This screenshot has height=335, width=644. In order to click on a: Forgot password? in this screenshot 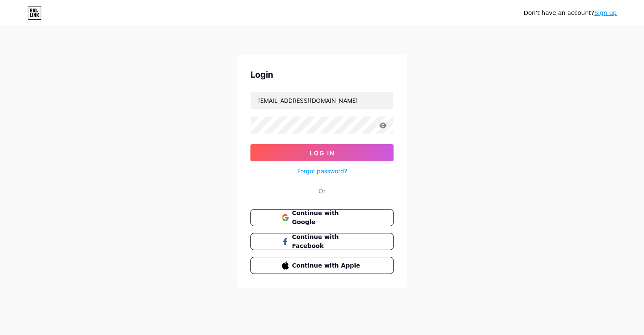, I will do `click(322, 171)`.